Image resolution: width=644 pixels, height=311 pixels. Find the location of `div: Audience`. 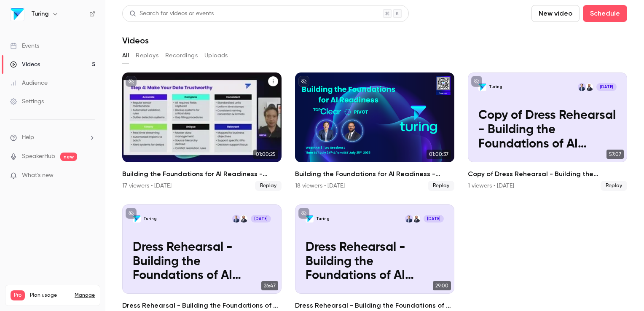

div: Audience is located at coordinates (29, 83).